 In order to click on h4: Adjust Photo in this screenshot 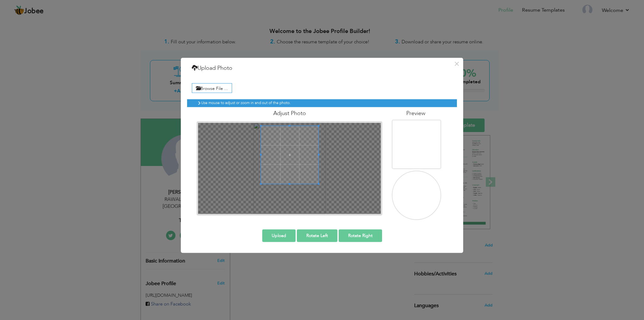, I will do `click(289, 113)`.